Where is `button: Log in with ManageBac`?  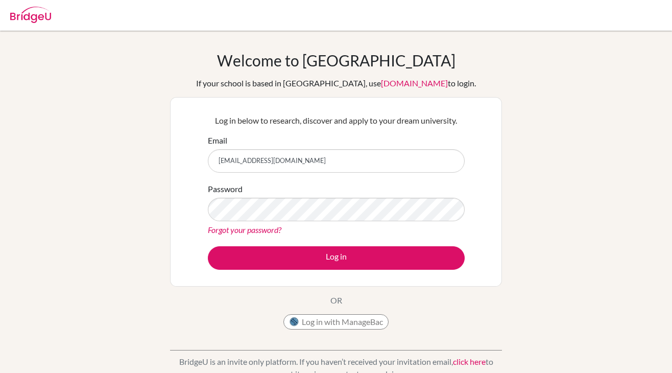 button: Log in with ManageBac is located at coordinates (336, 322).